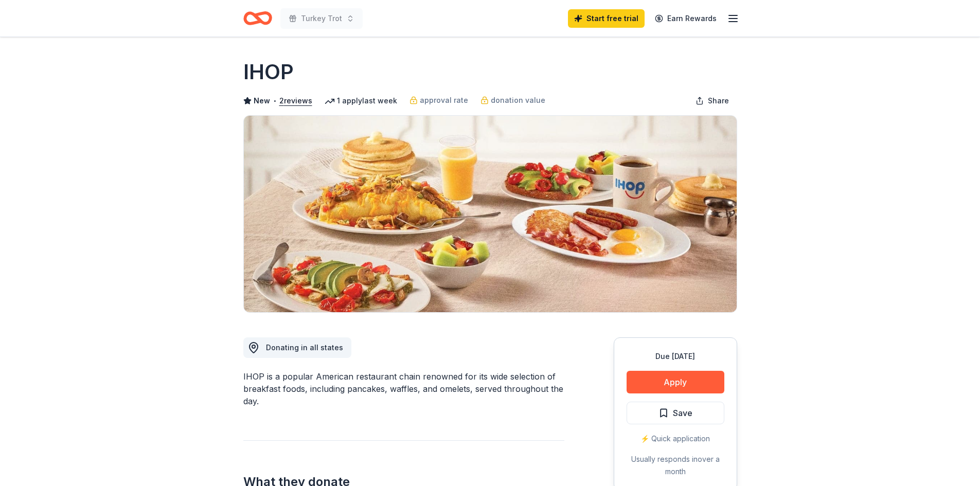  I want to click on button: 2reviews, so click(296, 101).